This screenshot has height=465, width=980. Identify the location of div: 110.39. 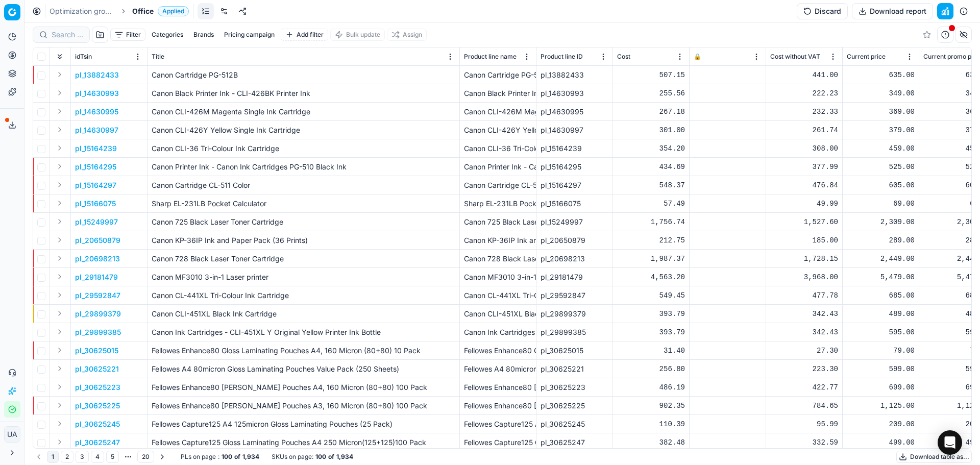
(651, 424).